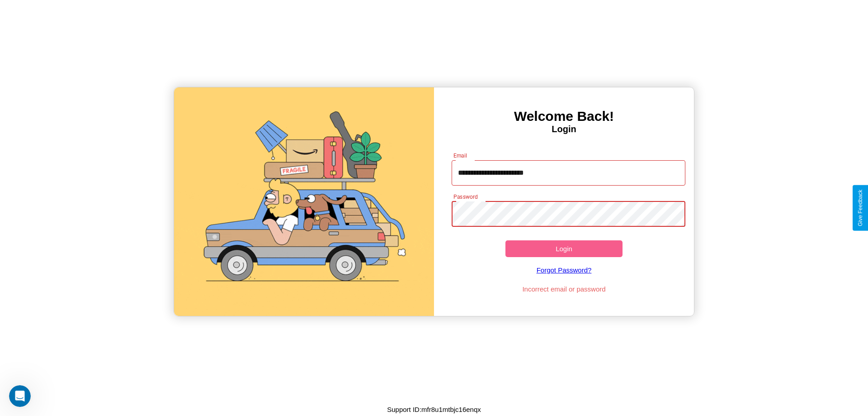 This screenshot has width=868, height=416. I want to click on a: Forgot Password?, so click(564, 270).